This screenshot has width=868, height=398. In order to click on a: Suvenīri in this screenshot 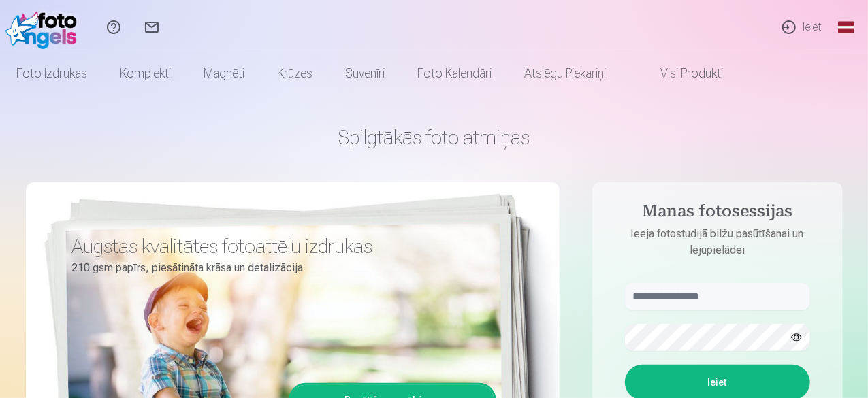, I will do `click(365, 73)`.